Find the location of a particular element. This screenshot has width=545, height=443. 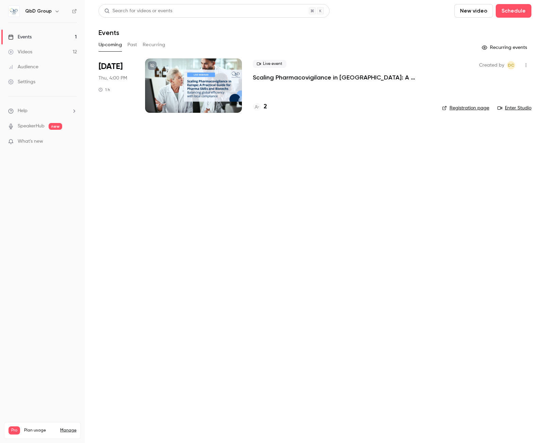

button: Recurring is located at coordinates (154, 45).